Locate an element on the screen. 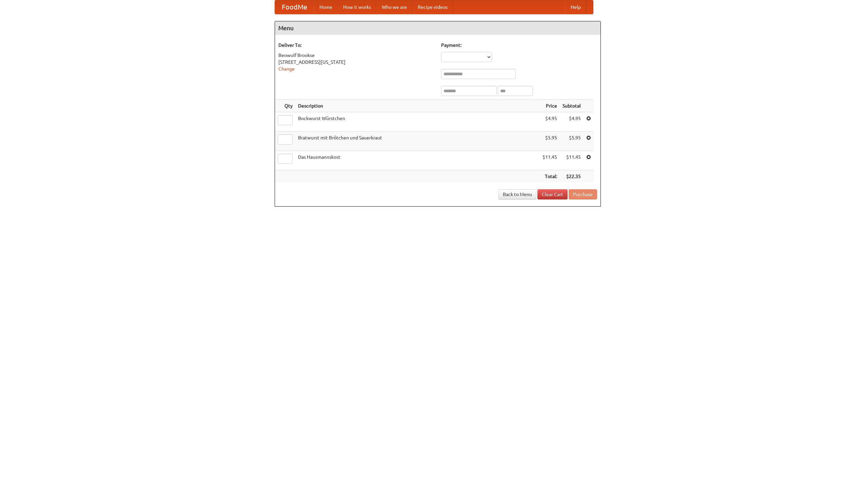  a: How it works is located at coordinates (357, 7).